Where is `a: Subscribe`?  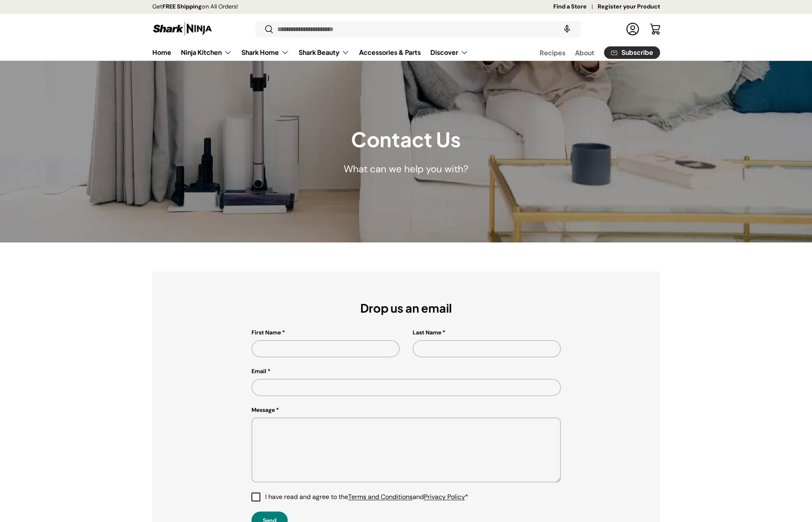 a: Subscribe is located at coordinates (632, 53).